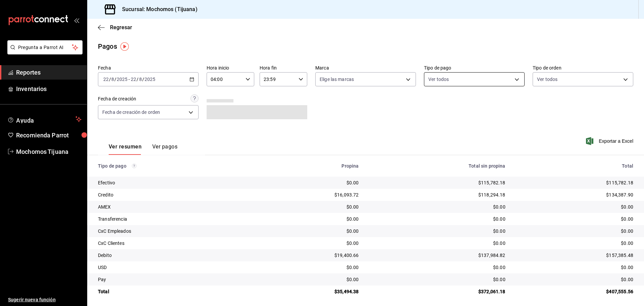  I want to click on span: Exportar a Excel, so click(610, 141).